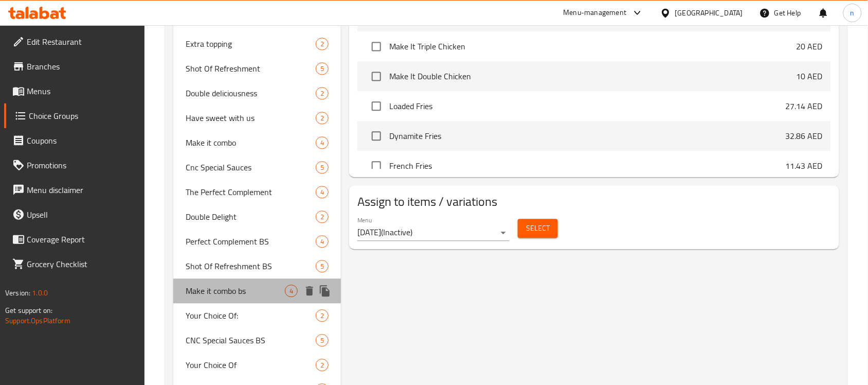  Describe the element at coordinates (538, 228) in the screenshot. I see `button: Select` at that location.